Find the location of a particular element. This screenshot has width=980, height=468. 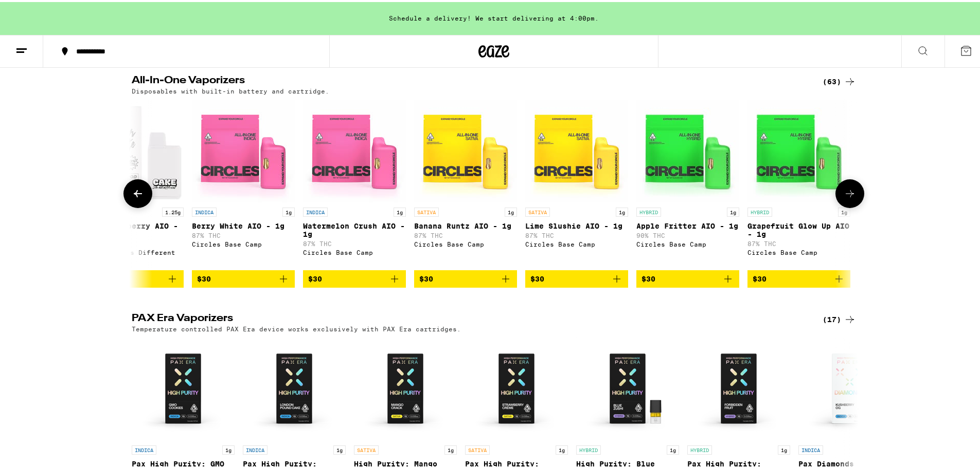

p: 90% THC is located at coordinates (688, 234).